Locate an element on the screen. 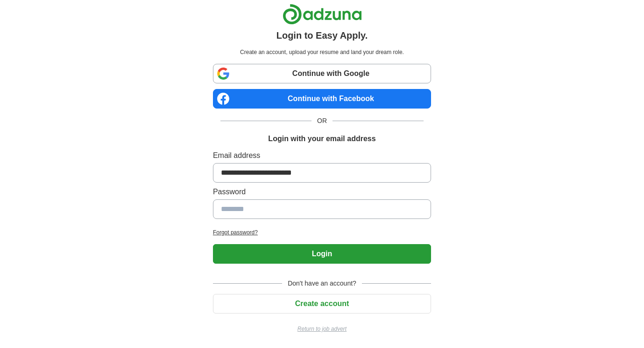 This screenshot has width=644, height=348. a: Continue with Google is located at coordinates (322, 74).